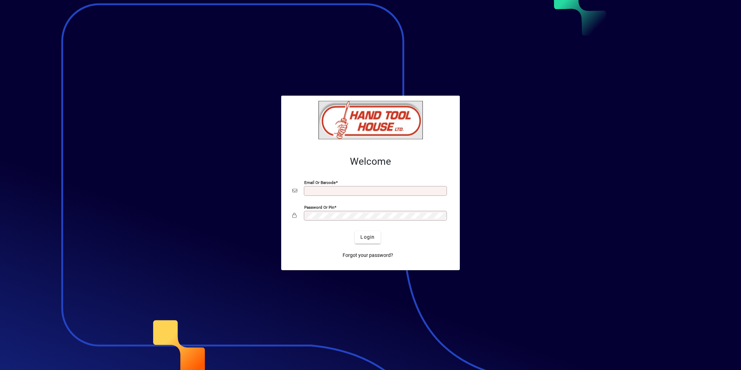  I want to click on a: Forgot your password?, so click(368, 255).